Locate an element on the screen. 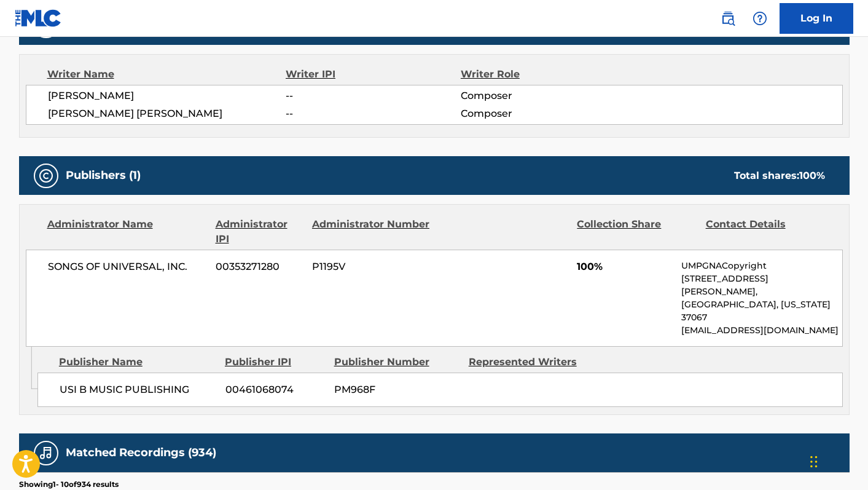  span: 100 % is located at coordinates (811, 175).